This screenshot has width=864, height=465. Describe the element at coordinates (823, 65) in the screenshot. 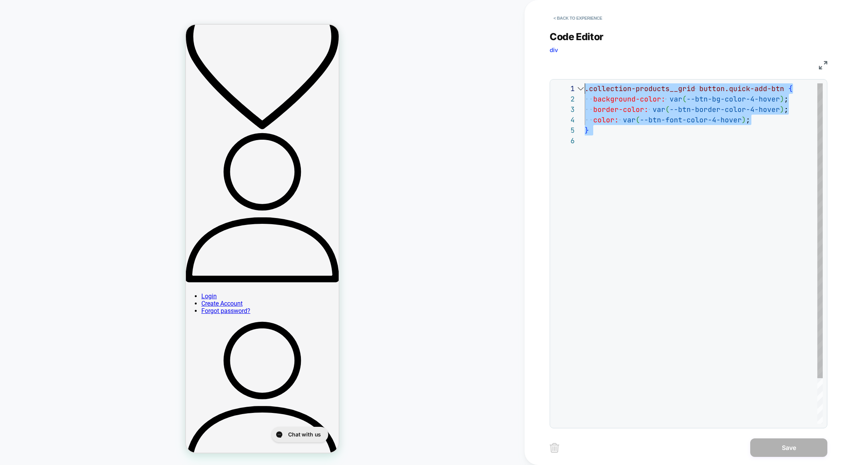

I see `img: fullscreen` at that location.